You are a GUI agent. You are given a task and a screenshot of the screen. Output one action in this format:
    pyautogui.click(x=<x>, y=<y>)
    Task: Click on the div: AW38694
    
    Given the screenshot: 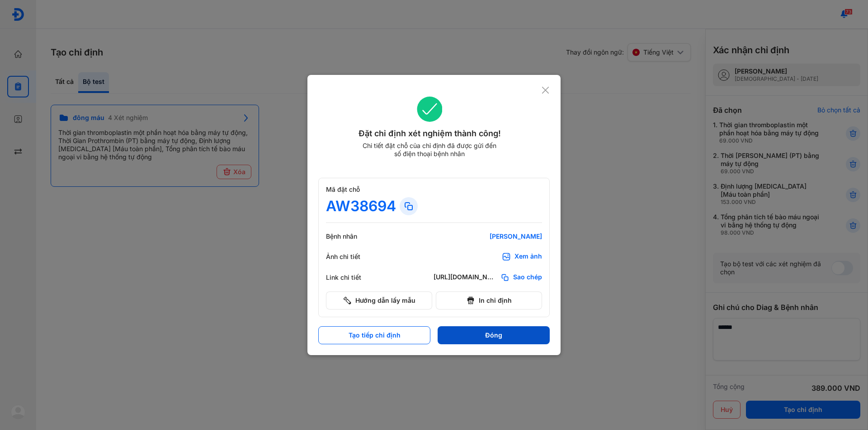 What is the action you would take?
    pyautogui.click(x=361, y=206)
    